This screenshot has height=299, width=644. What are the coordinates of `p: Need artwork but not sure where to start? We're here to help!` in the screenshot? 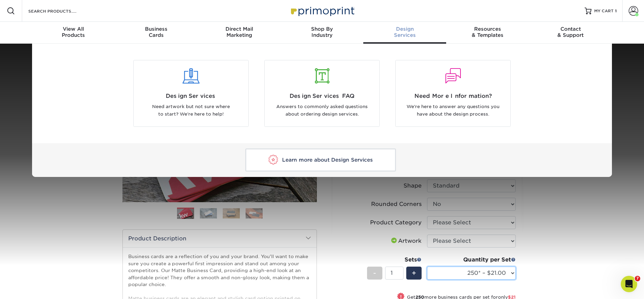 It's located at (191, 110).